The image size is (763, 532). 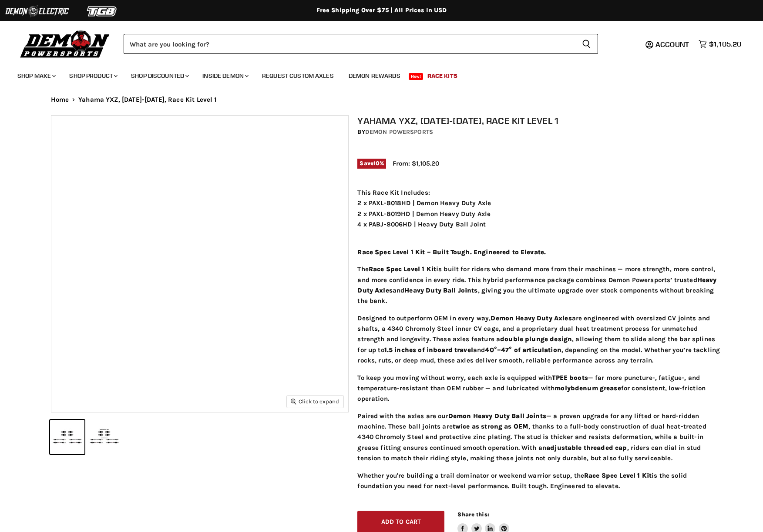 What do you see at coordinates (349, 44) in the screenshot?
I see `input: Search` at bounding box center [349, 44].